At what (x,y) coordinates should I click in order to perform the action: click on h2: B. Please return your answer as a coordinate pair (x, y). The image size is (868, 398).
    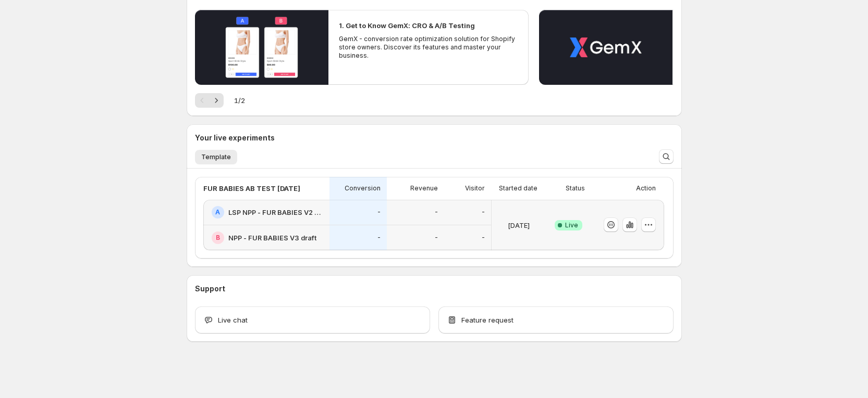
    Looking at the image, I should click on (218, 238).